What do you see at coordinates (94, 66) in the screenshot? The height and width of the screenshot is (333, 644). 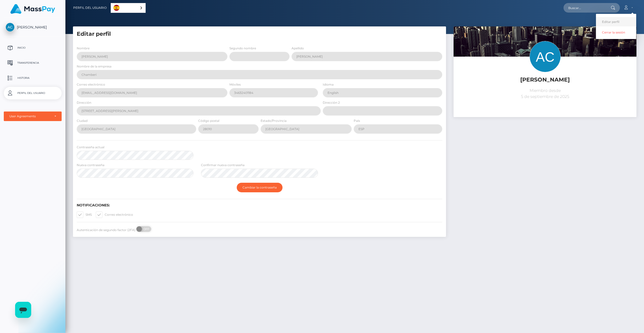 I see `label: Nombre de la empresa` at bounding box center [94, 66].